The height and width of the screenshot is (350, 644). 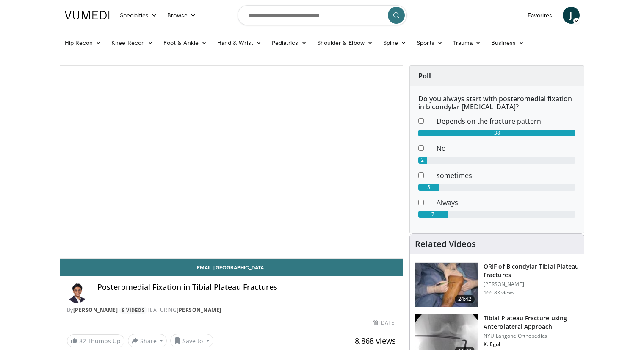 I want to click on strong: Poll, so click(x=425, y=76).